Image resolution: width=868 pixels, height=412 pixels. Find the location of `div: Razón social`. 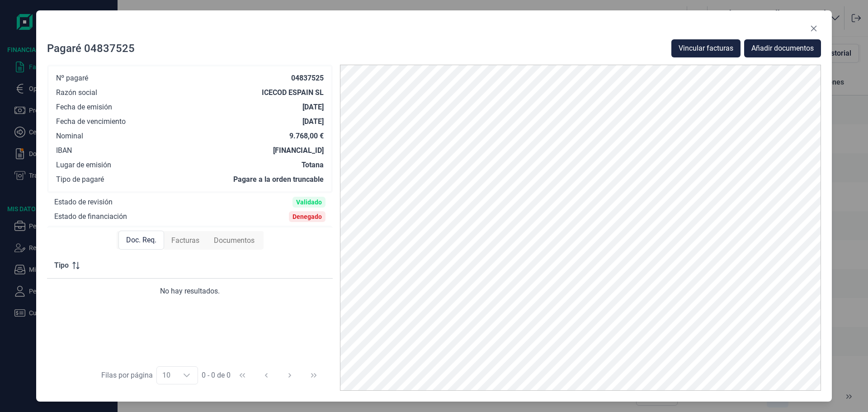

div: Razón social is located at coordinates (76, 93).